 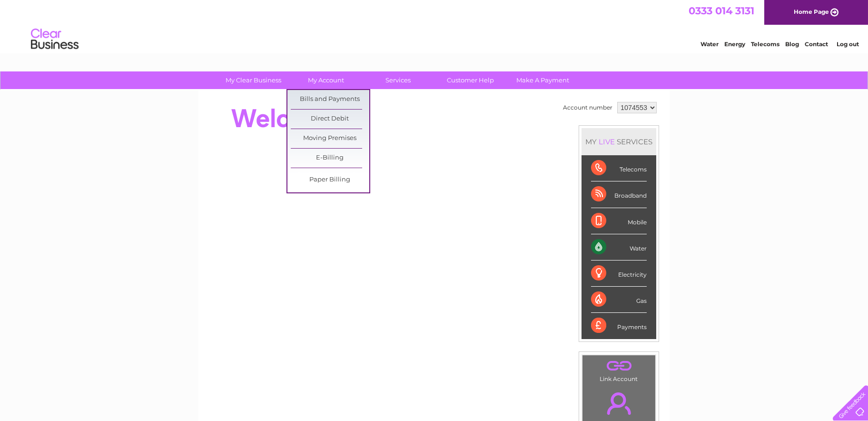 I want to click on a: My Clear Business, so click(x=254, y=80).